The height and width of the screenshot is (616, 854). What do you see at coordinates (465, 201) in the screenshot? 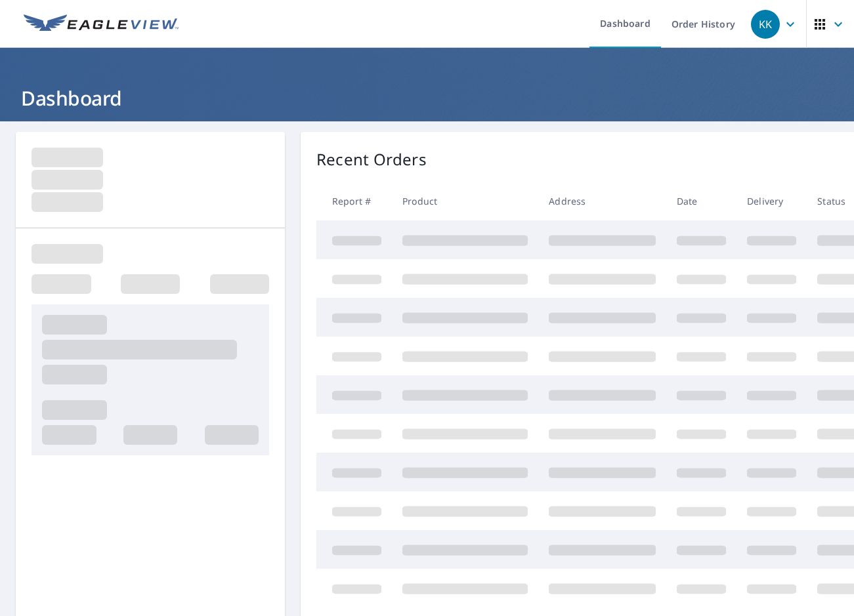
I see `th: Product` at bounding box center [465, 201].